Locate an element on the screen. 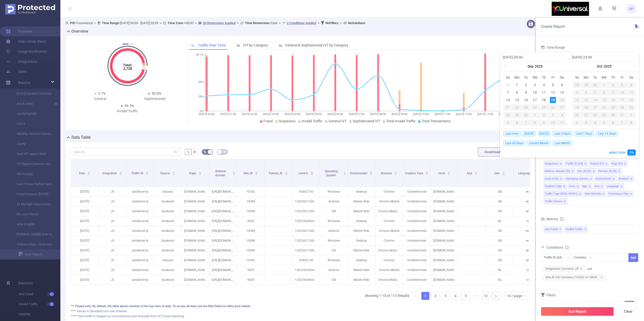  td: August 31, 2025 is located at coordinates (508, 85).